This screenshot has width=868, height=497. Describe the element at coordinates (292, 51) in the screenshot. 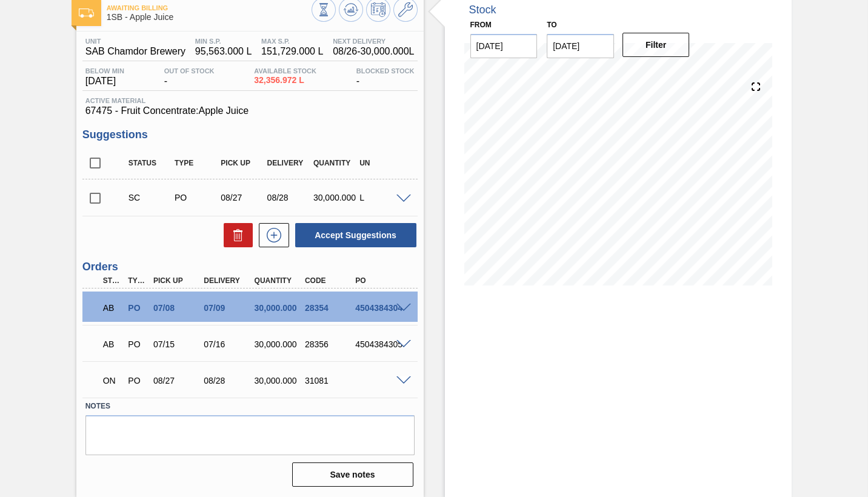

I see `span: 151,729.000 L` at that location.